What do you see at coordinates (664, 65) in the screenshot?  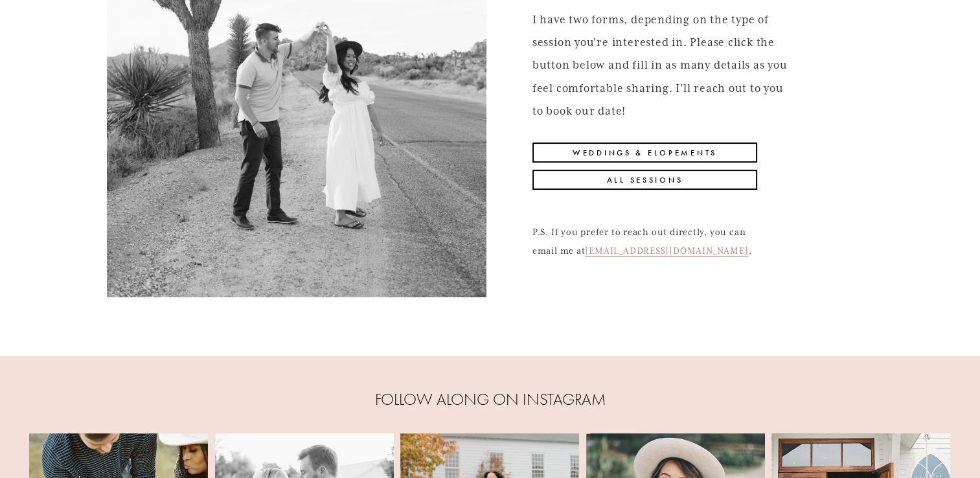 I see `p: I have two forms, depending on the type of session you’re interested in. Please click the button ...` at bounding box center [664, 65].